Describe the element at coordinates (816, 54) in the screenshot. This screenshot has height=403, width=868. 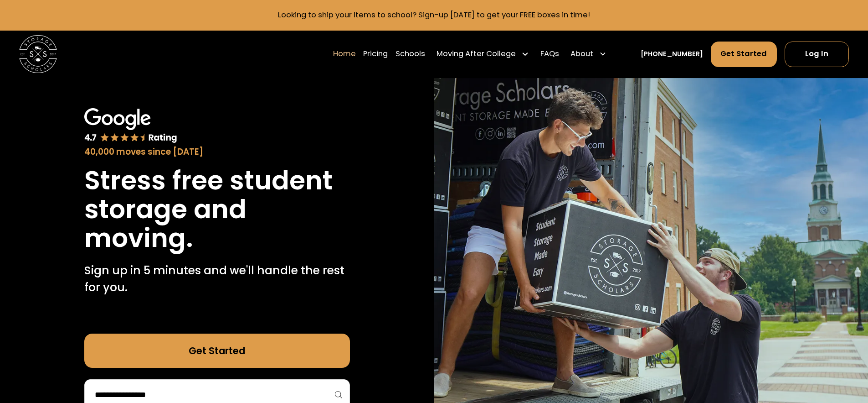
I see `a: Log In` at that location.